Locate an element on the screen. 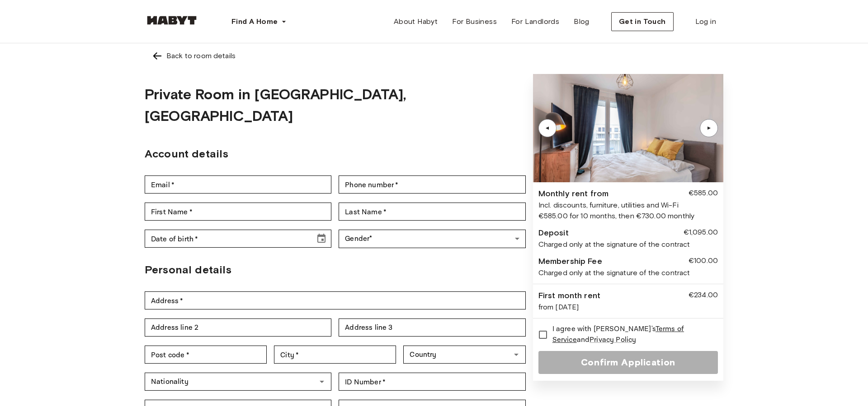  div: €585.00 for 10 months, then €730.00 monthly is located at coordinates (628, 216).